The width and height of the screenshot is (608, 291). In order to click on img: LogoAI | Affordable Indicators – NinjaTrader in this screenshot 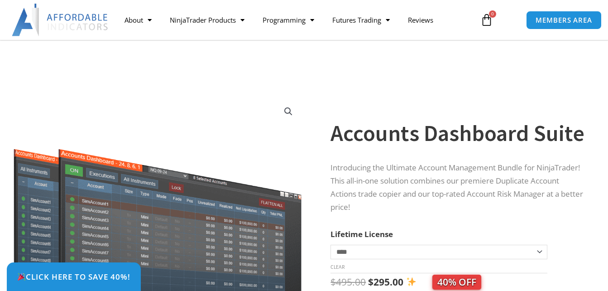, I will do `click(60, 20)`.